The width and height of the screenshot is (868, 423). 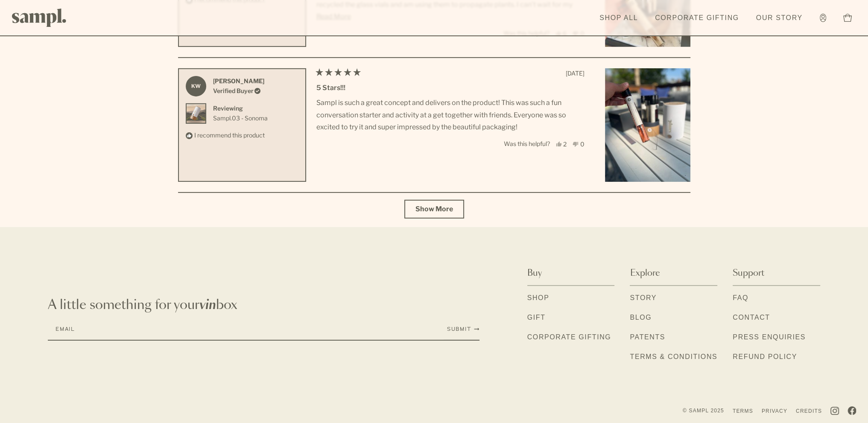 What do you see at coordinates (645, 273) in the screenshot?
I see `span: Explore` at bounding box center [645, 273].